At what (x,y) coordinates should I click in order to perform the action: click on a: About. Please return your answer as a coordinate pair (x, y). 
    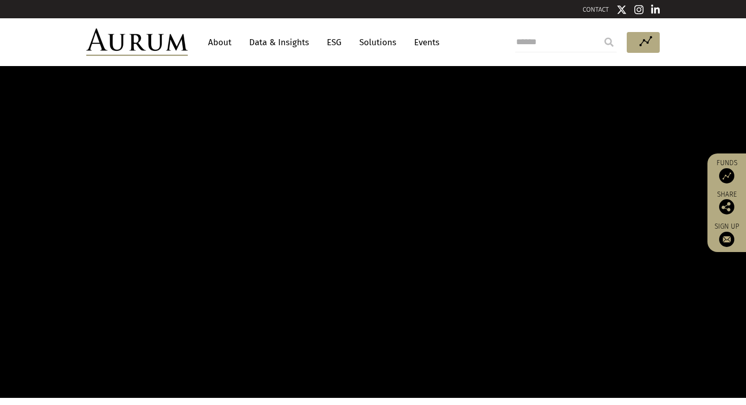
    Looking at the image, I should click on (220, 42).